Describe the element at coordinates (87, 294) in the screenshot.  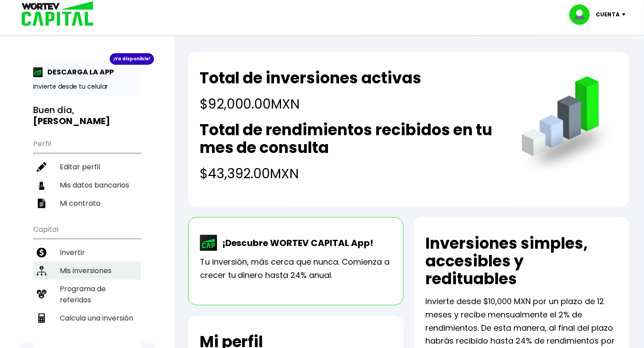
I see `a: Programa de referidos` at that location.